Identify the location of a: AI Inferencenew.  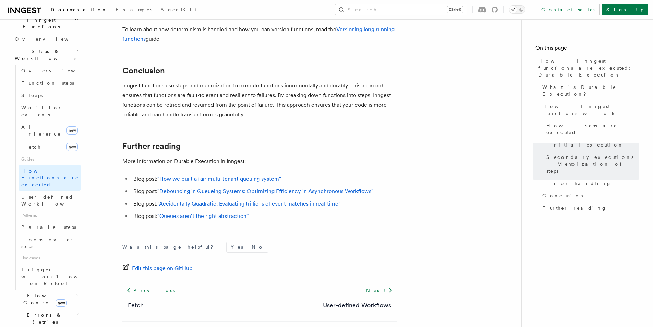
(49, 130).